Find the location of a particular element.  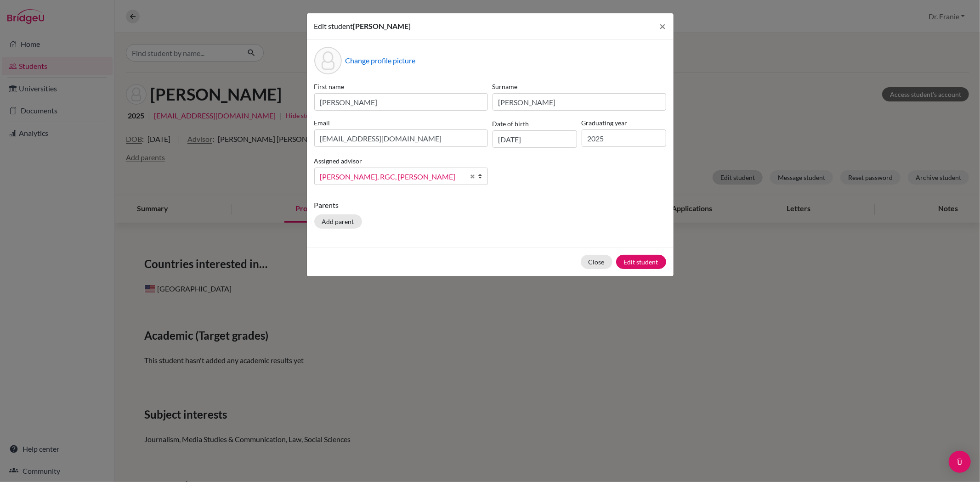

button: Edit student is located at coordinates (641, 262).